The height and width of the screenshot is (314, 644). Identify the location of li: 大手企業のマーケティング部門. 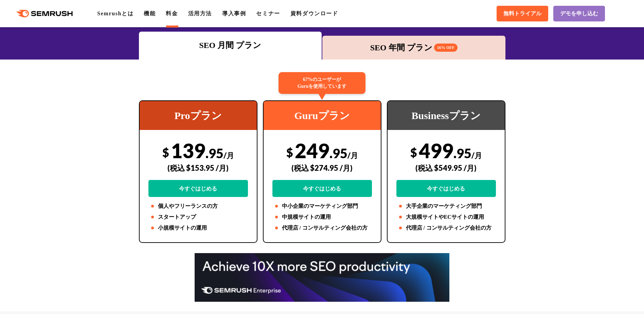
(446, 206).